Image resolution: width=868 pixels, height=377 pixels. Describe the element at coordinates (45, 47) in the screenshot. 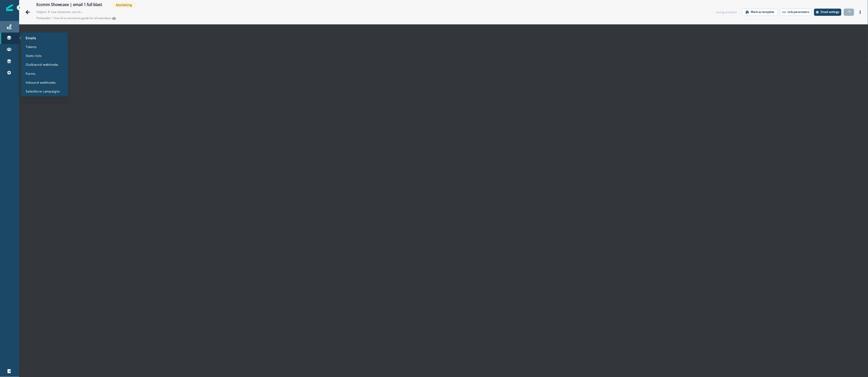

I see `a: Tokens` at that location.